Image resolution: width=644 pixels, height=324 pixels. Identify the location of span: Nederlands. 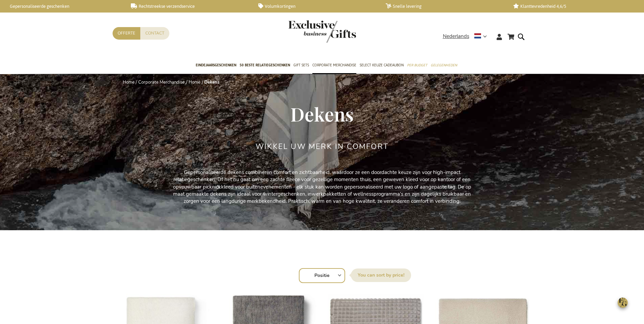
(456, 36).